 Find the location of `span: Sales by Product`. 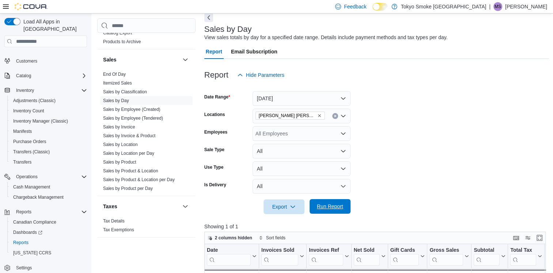

span: Sales by Product is located at coordinates (119, 162).